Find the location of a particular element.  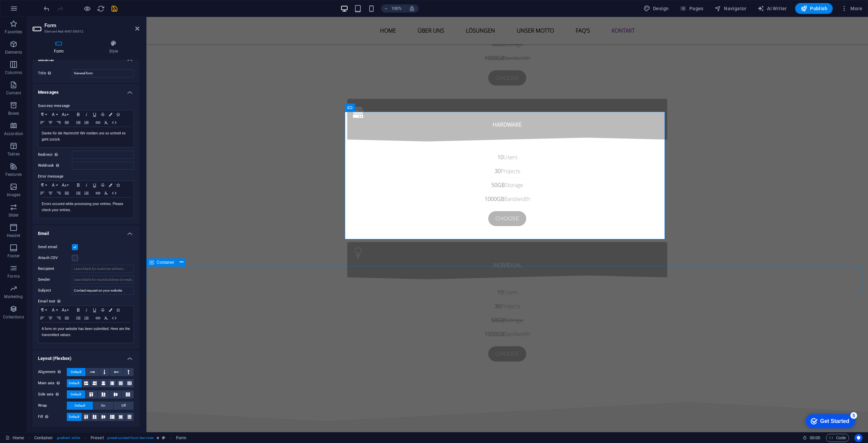

label: Side axis is located at coordinates (52, 394).